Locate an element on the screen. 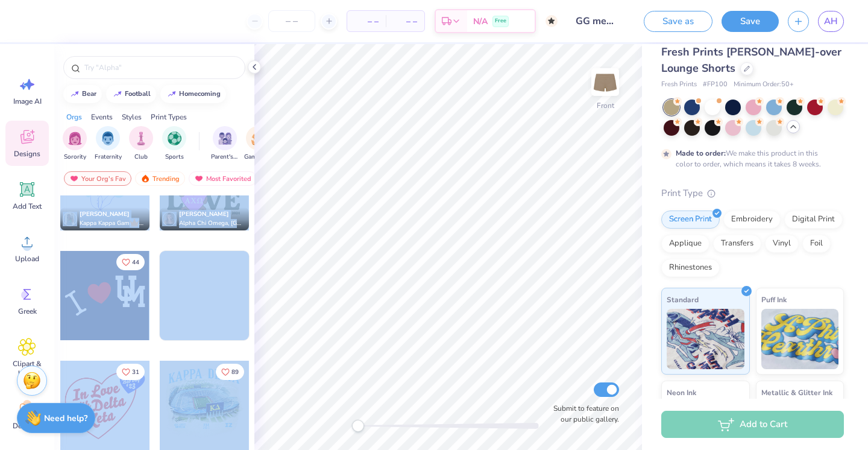 Image resolution: width=868 pixels, height=450 pixels. img: Fraternity Image is located at coordinates (107, 138).